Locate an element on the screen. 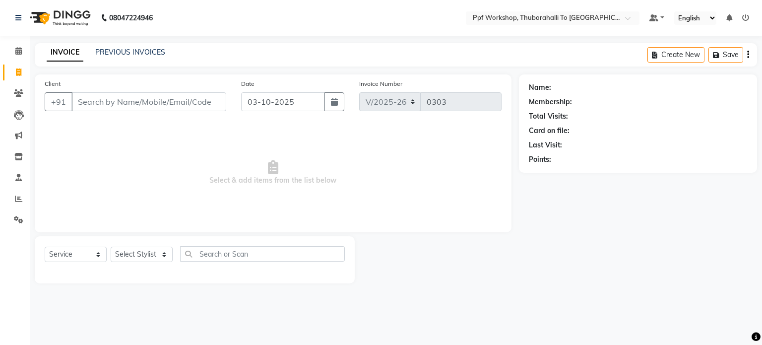 Image resolution: width=762 pixels, height=345 pixels. img: logo is located at coordinates (59, 18).